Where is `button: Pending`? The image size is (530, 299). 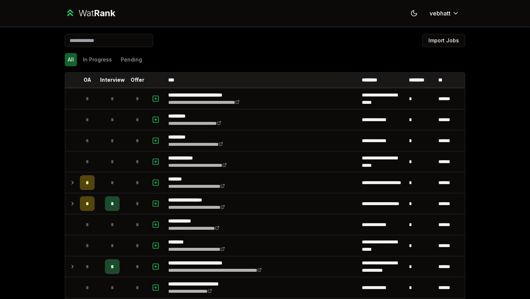
button: Pending is located at coordinates (131, 60).